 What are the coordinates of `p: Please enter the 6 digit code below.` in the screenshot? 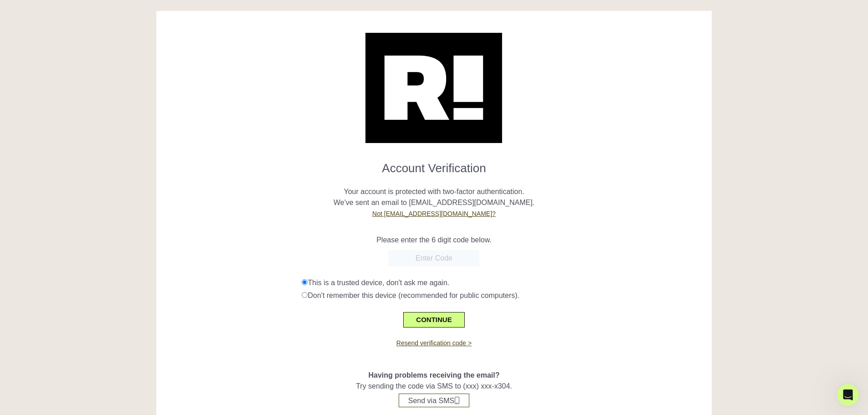 It's located at (434, 240).